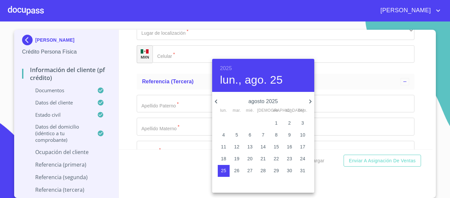  What do you see at coordinates (290, 158) in the screenshot?
I see `p: 23` at bounding box center [290, 158].